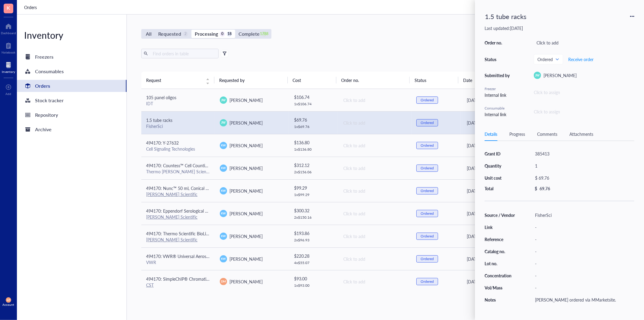  Describe the element at coordinates (49, 101) in the screenshot. I see `div: Stock tracker` at that location.